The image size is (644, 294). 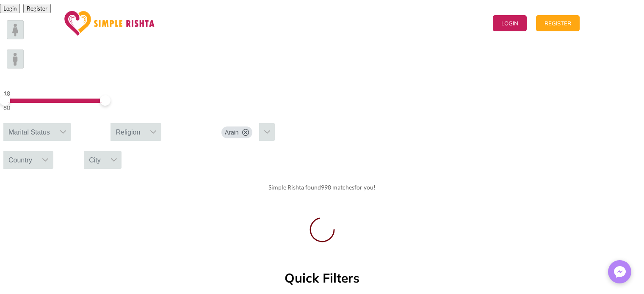 What do you see at coordinates (510, 24) in the screenshot?
I see `a: Login` at bounding box center [510, 24].